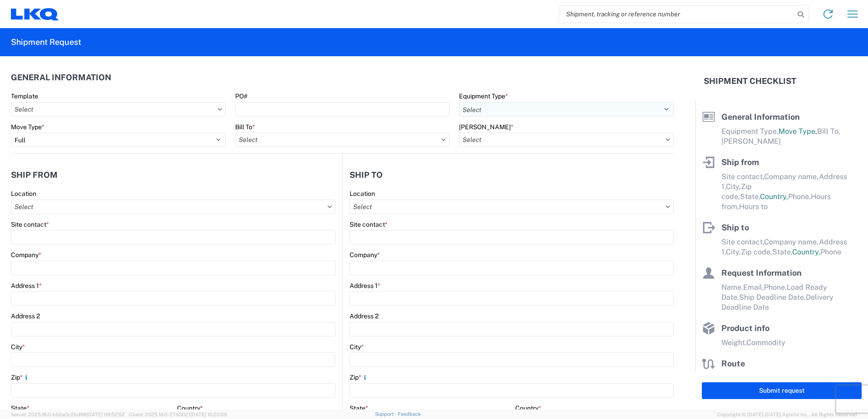 This screenshot has height=419, width=868. What do you see at coordinates (484, 96) in the screenshot?
I see `label: Equipment Type` at bounding box center [484, 96].